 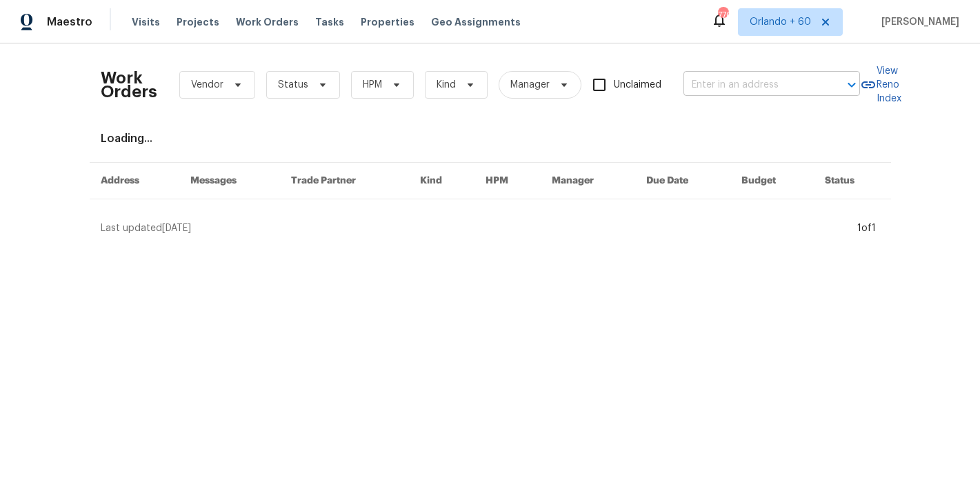 I want to click on span: Work Orders, so click(x=267, y=22).